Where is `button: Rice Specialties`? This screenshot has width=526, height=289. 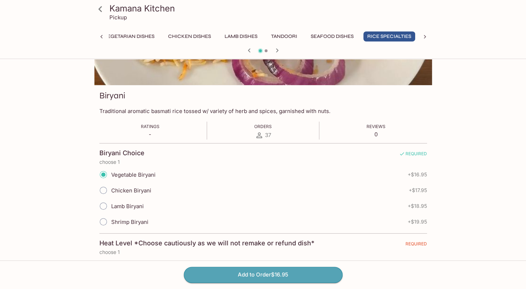 button: Rice Specialties is located at coordinates (389, 36).